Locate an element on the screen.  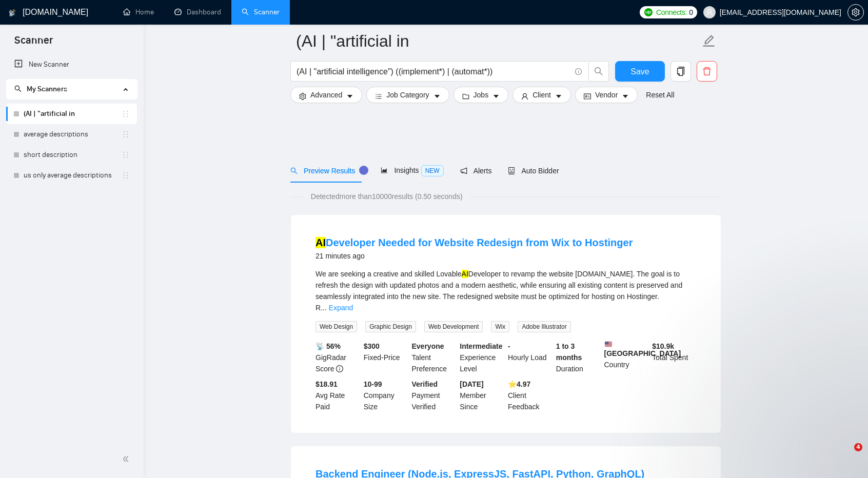
a: dashboardDashboard is located at coordinates (197, 12).